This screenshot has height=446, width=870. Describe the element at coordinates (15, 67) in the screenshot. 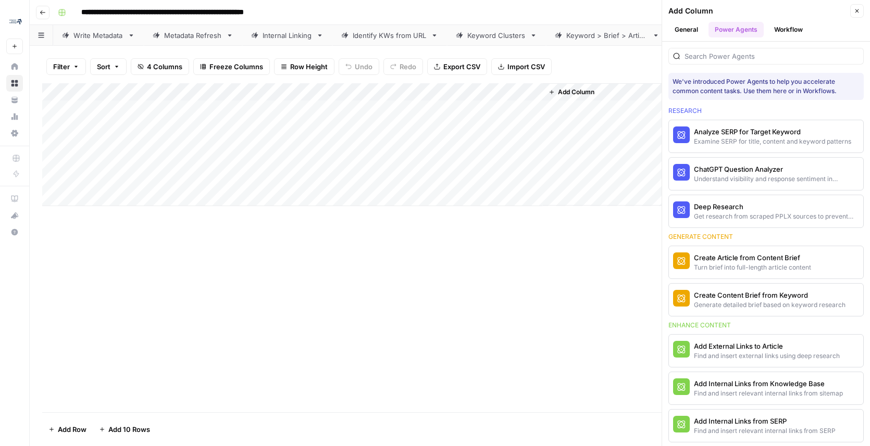

I see `a: Home` at that location.